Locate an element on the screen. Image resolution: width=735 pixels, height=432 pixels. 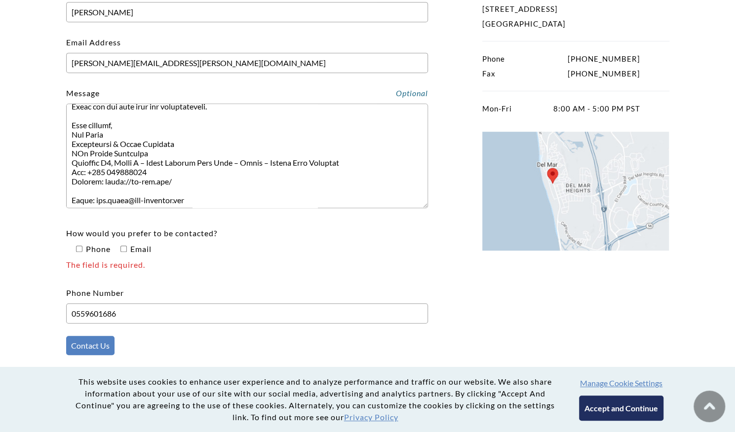
span: Fax is located at coordinates (489, 74).